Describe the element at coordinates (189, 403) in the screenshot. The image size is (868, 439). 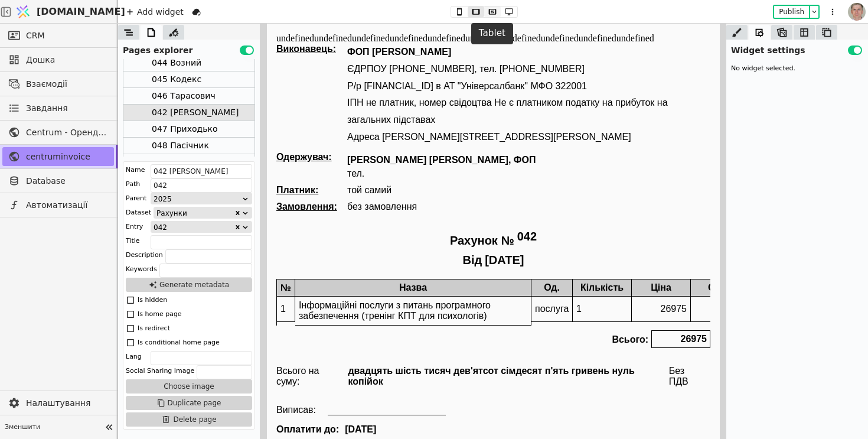
I see `button: Duplicate page` at that location.